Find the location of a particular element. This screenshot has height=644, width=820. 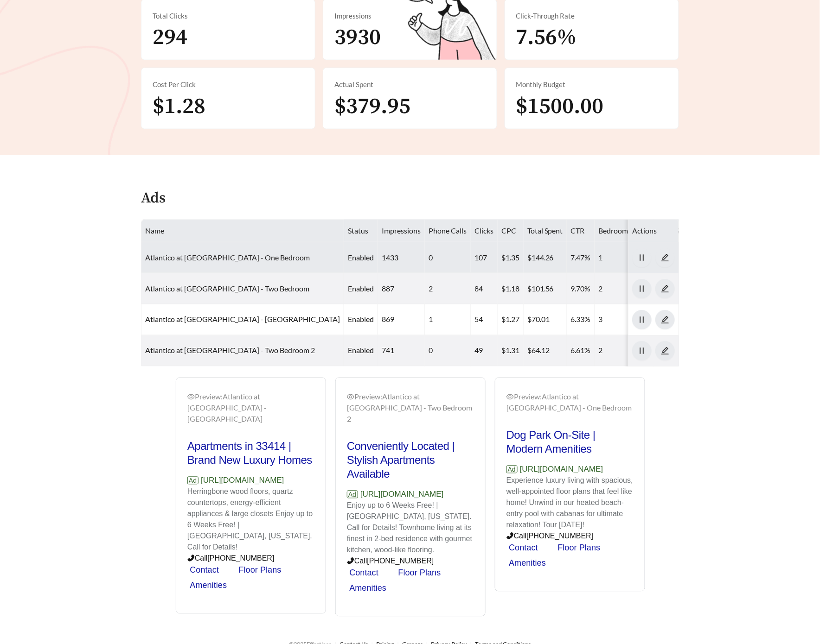

span: CTR is located at coordinates (578, 230).